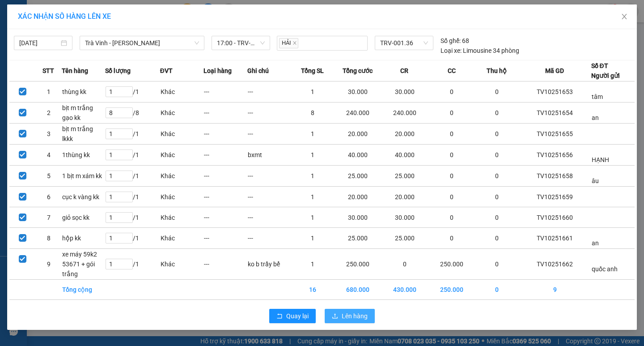  What do you see at coordinates (312, 70) in the screenshot?
I see `span: Tổng SL` at bounding box center [312, 70].